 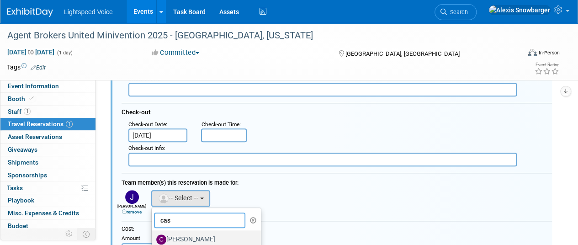 I want to click on a: Giveaways, so click(x=48, y=149).